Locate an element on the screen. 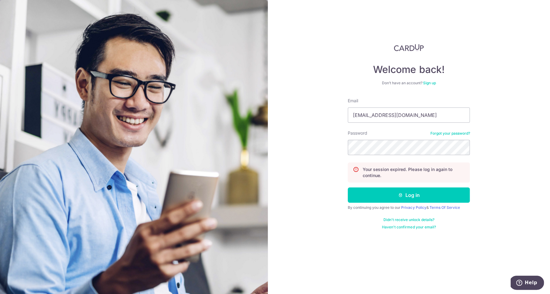  button: Log in is located at coordinates (409, 195).